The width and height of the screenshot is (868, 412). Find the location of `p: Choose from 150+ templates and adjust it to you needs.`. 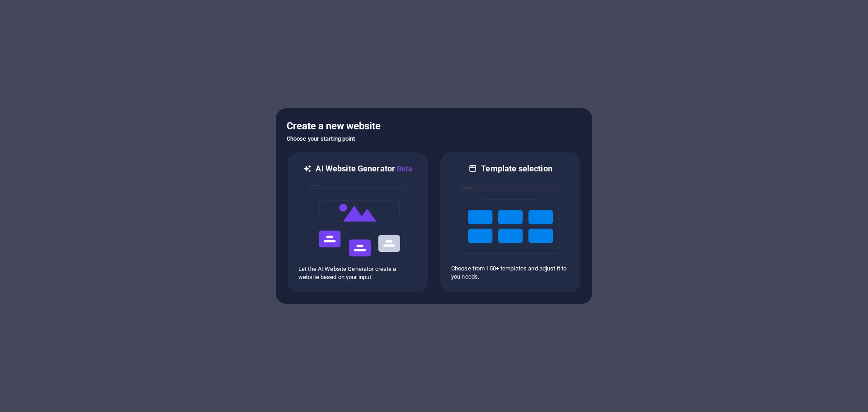

p: Choose from 150+ templates and adjust it to you needs. is located at coordinates (510, 273).